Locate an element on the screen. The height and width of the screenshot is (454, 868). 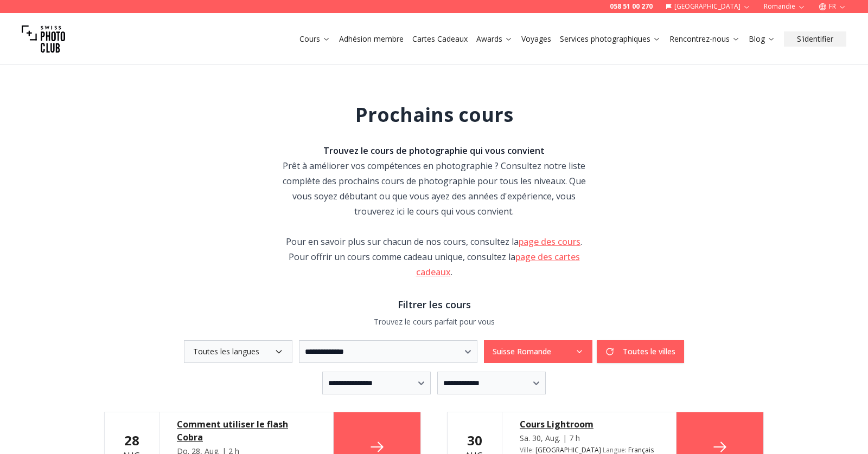
button: Cours is located at coordinates (315, 39).